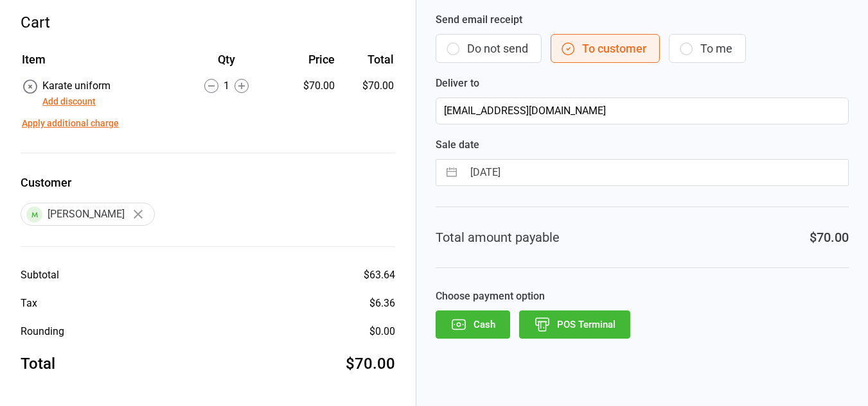 The width and height of the screenshot is (868, 406). Describe the element at coordinates (707, 48) in the screenshot. I see `button: To me` at that location.